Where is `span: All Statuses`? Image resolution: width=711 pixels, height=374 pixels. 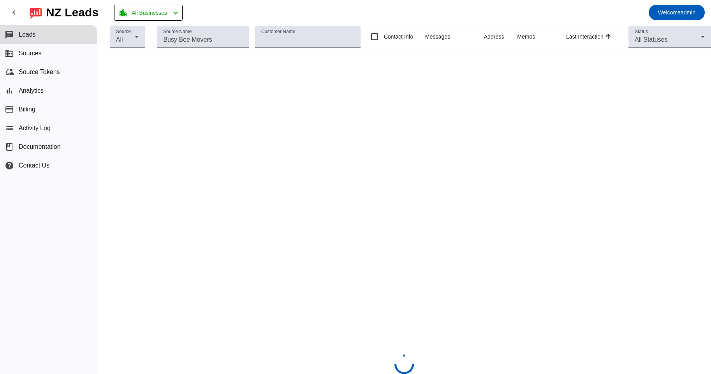
span: All Statuses is located at coordinates (651, 39).